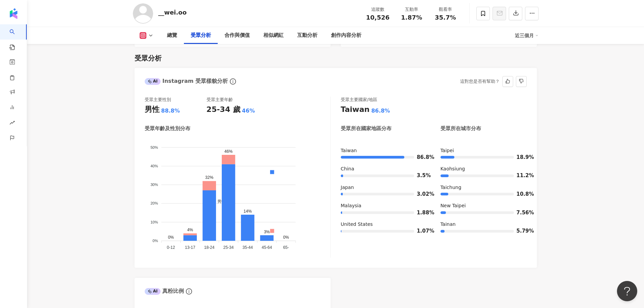 The width and height of the screenshot is (644, 308). What do you see at coordinates (173, 12) in the screenshot?
I see `div: __wei.oo` at bounding box center [173, 12].